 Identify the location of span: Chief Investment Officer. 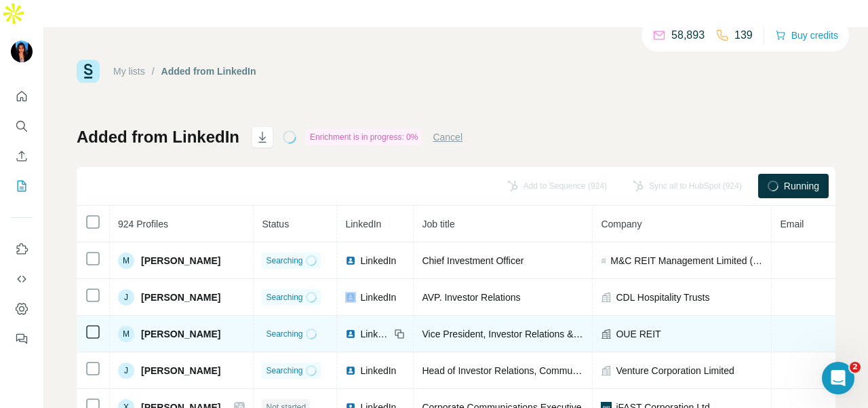
(472, 261).